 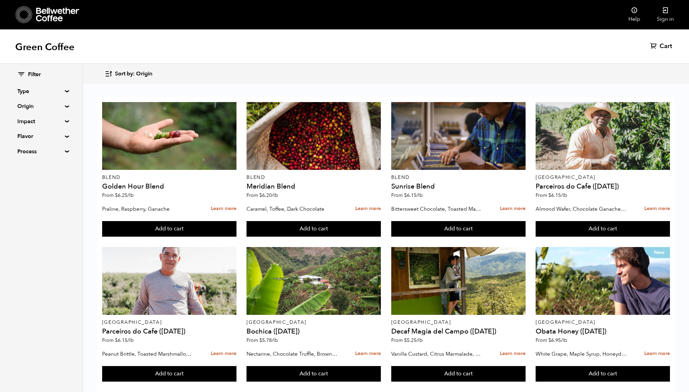 I want to click on bdi: 5.25, so click(x=413, y=340).